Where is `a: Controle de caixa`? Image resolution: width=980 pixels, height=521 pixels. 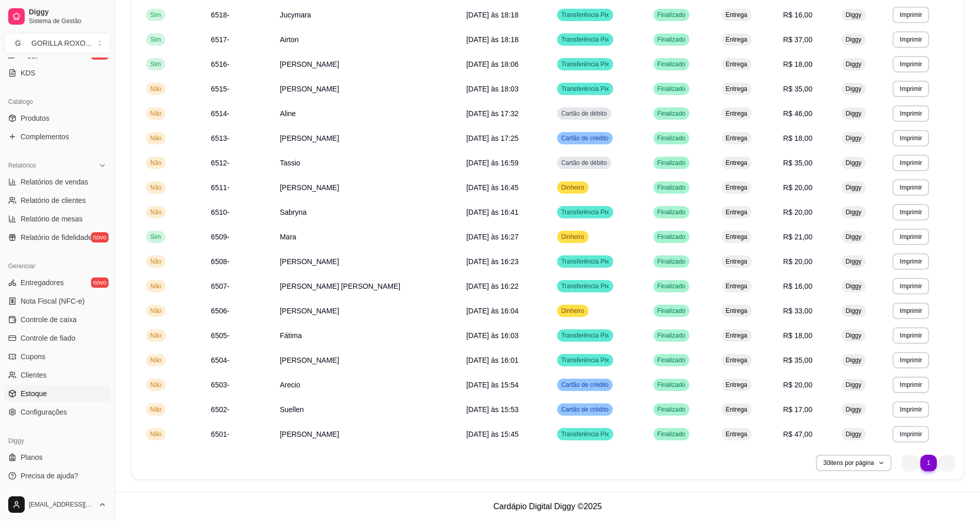
a: Controle de caixa is located at coordinates (57, 319).